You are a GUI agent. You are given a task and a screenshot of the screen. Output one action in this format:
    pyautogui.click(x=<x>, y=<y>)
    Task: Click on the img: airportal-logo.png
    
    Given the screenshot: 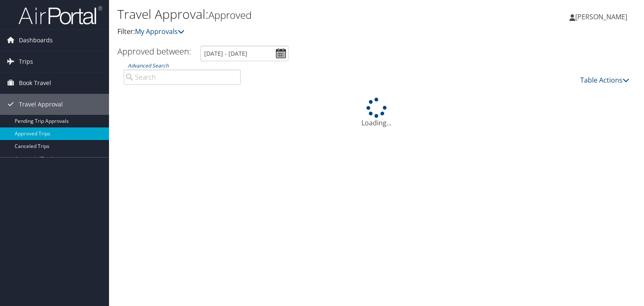 What is the action you would take?
    pyautogui.click(x=60, y=15)
    